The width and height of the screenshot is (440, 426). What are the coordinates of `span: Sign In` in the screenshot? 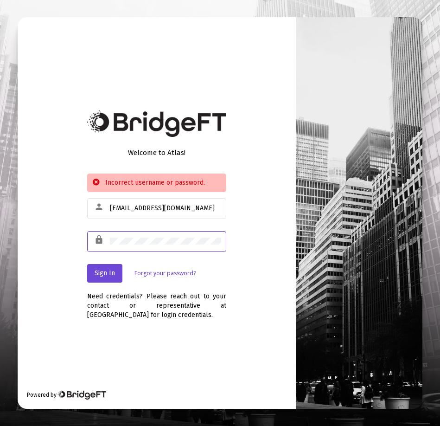 It's located at (105, 273).